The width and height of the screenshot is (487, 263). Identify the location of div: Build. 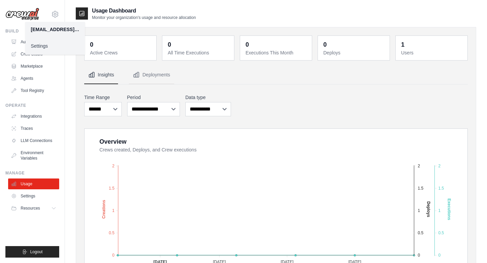
(32, 31).